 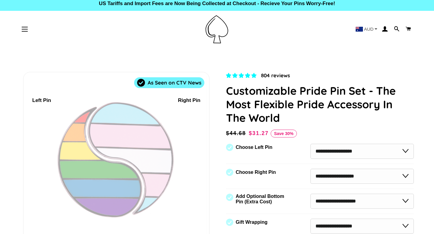 What do you see at coordinates (236, 133) in the screenshot?
I see `span: $44.68` at bounding box center [236, 133].